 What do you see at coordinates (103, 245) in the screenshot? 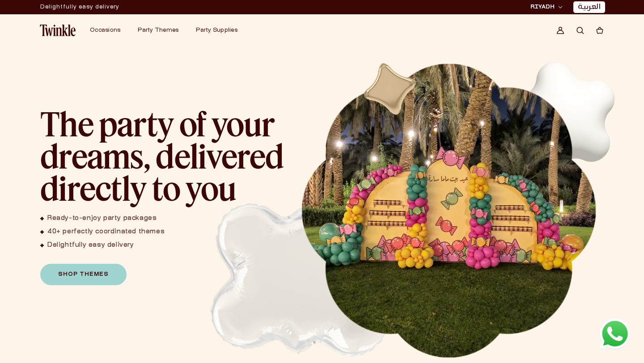
I see `li: Delightfully easy delivery` at bounding box center [103, 245].